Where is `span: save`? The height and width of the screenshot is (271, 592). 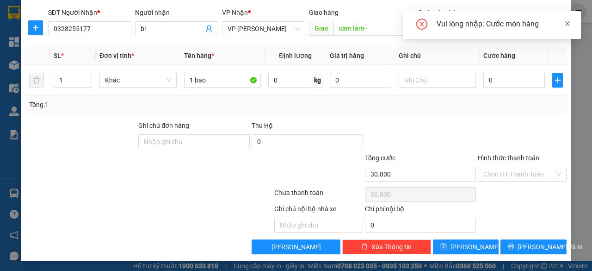
span: save is located at coordinates (444, 247).